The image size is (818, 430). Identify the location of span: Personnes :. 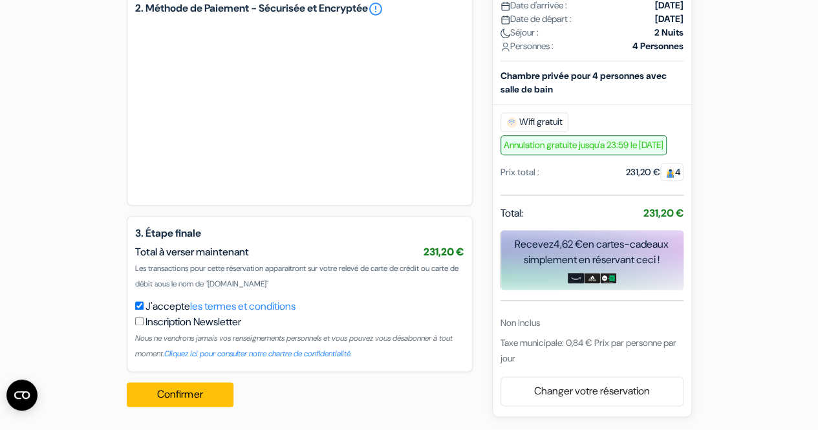
(527, 46).